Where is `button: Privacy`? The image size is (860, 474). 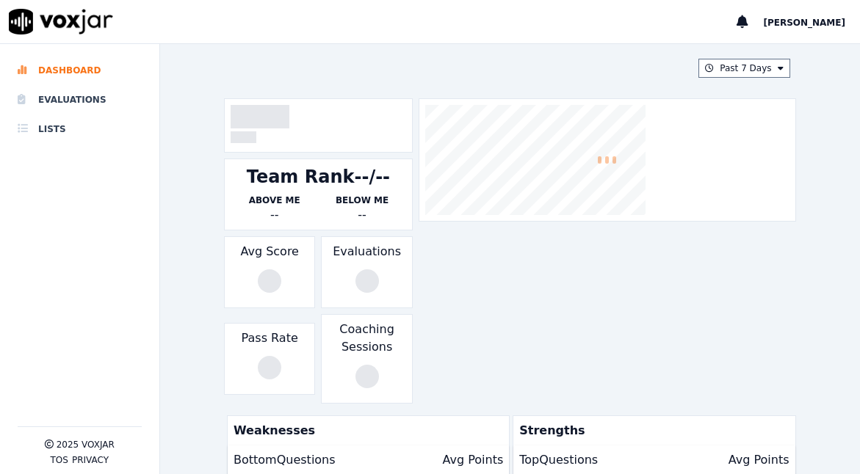 button: Privacy is located at coordinates (90, 460).